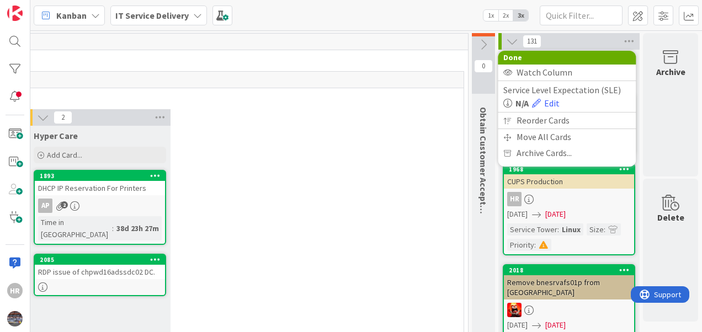  I want to click on span: 2x, so click(505, 15).